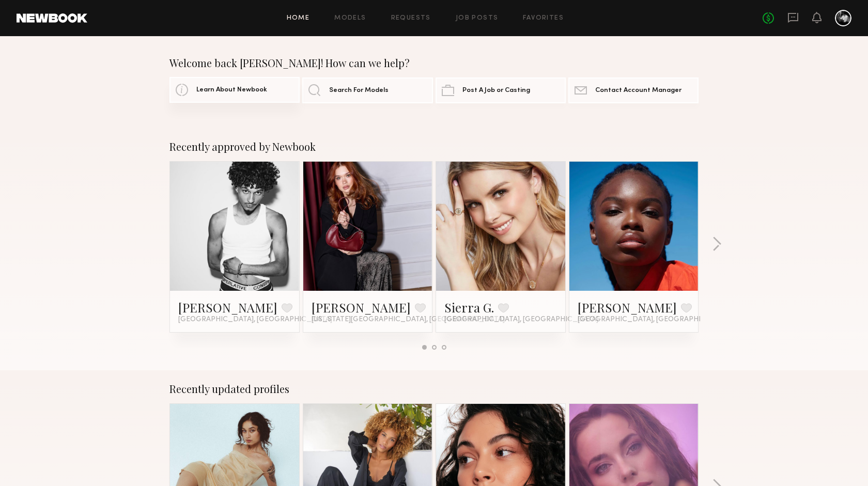 The image size is (868, 486). I want to click on span: Search For Models, so click(359, 90).